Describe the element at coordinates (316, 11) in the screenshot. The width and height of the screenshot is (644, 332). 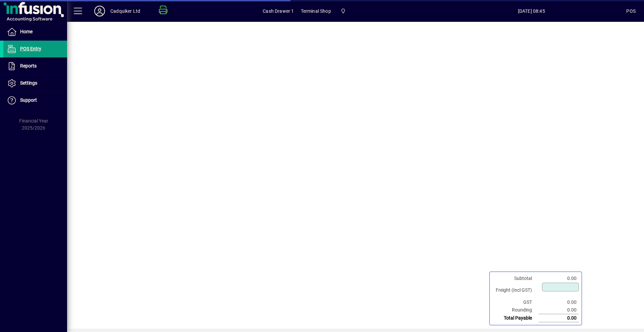
I see `span: Terminal Shop` at that location.